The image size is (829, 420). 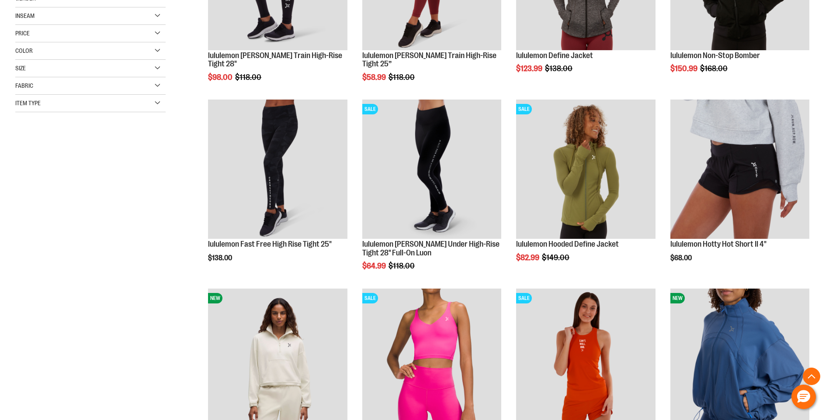 I want to click on button: Back To Top, so click(x=811, y=377).